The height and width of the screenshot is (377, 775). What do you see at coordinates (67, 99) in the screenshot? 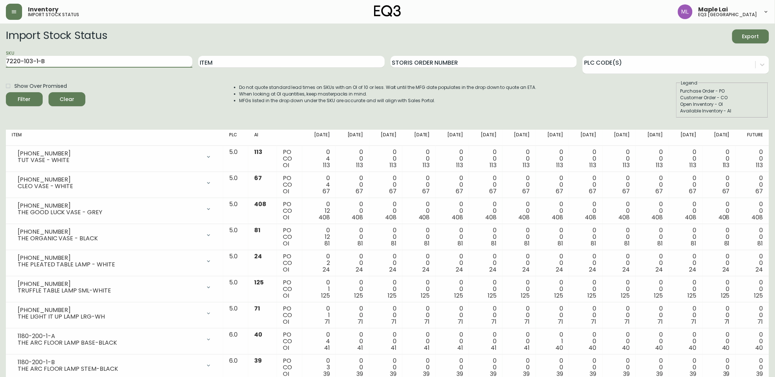
I see `span: Clear` at bounding box center [67, 99].